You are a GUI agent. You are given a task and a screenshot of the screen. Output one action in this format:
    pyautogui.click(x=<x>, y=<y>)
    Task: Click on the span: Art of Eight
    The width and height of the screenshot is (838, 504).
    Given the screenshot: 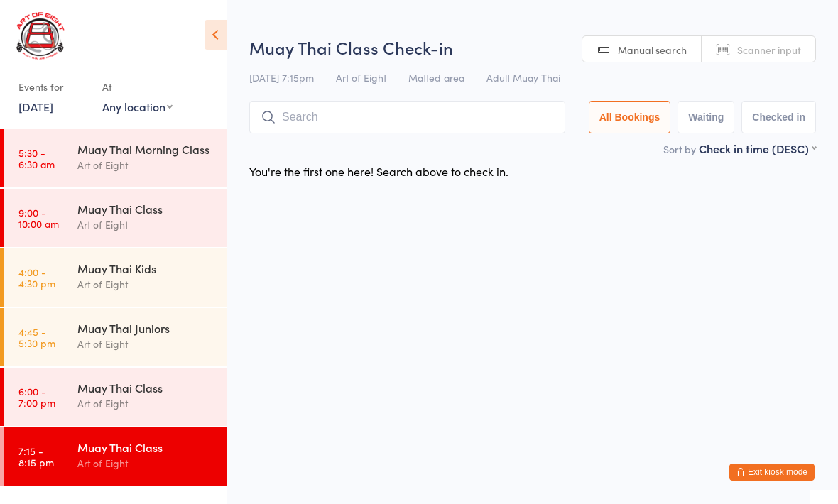 What is the action you would take?
    pyautogui.click(x=361, y=77)
    